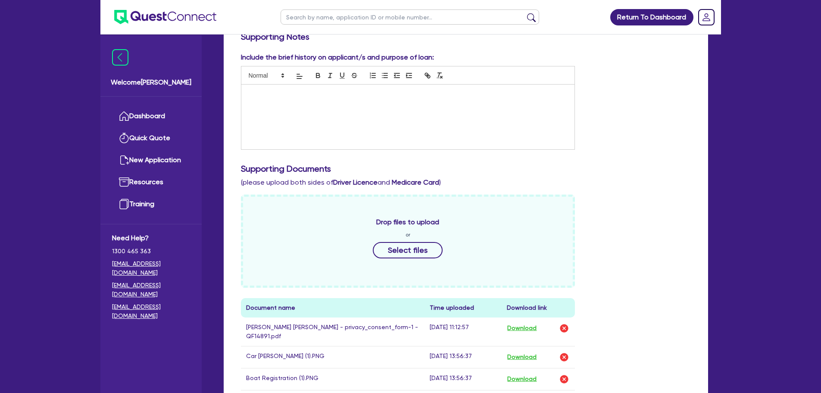 The image size is (821, 393). What do you see at coordinates (466, 37) in the screenshot?
I see `h3: Supporting Notes` at bounding box center [466, 37].